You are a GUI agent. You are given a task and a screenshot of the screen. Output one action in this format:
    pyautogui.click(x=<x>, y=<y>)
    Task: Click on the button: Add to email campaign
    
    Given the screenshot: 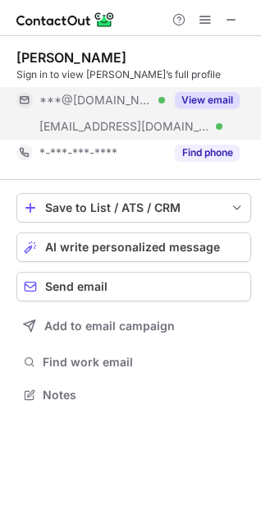 What is the action you would take?
    pyautogui.click(x=134, y=326)
    